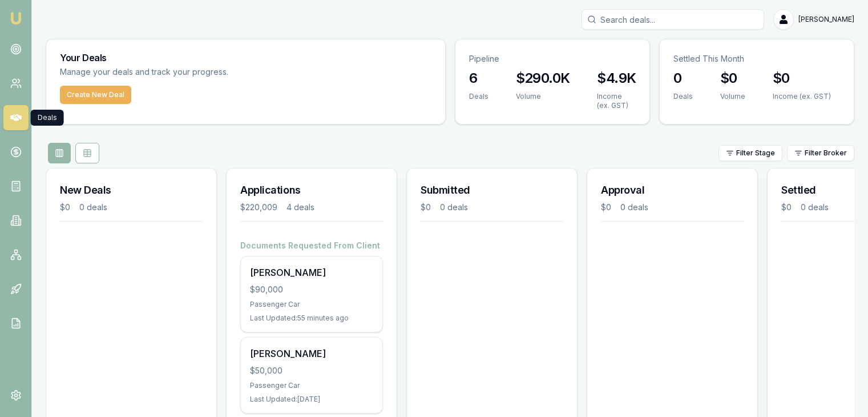  I want to click on h3: $290.0K, so click(543, 78).